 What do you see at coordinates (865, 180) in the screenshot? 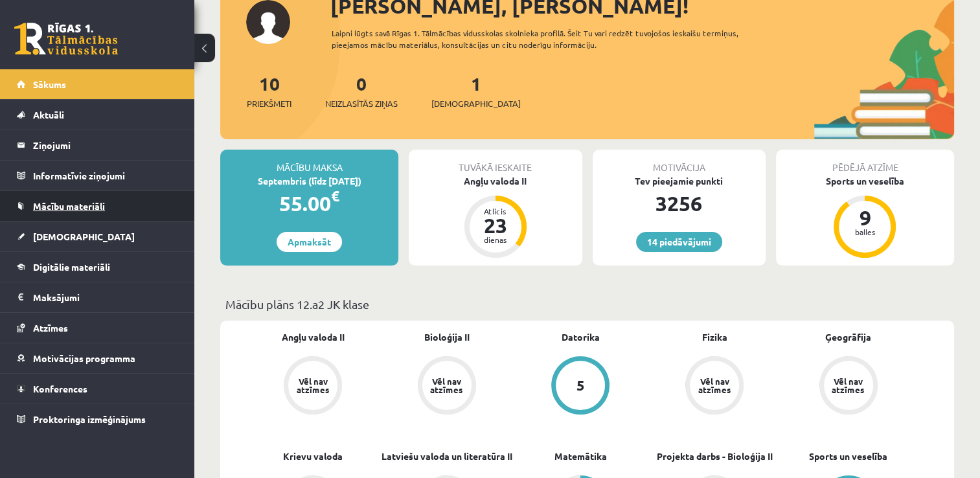
I see `div: Sports un veselība` at bounding box center [865, 180].